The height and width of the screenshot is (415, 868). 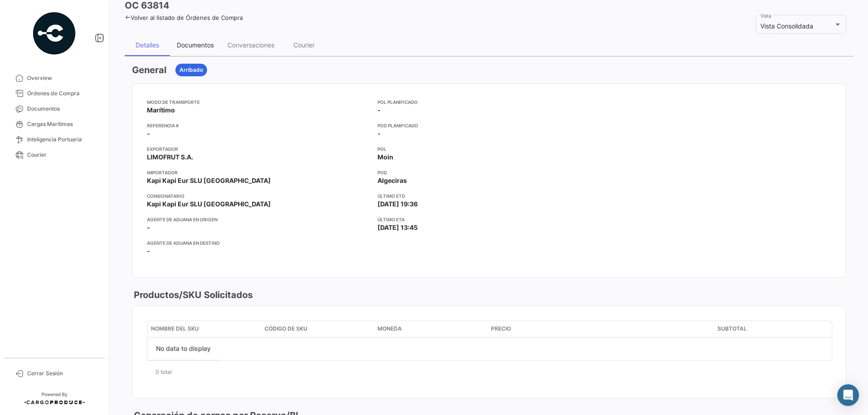 What do you see at coordinates (286, 329) in the screenshot?
I see `span: Código de SKU` at bounding box center [286, 329].